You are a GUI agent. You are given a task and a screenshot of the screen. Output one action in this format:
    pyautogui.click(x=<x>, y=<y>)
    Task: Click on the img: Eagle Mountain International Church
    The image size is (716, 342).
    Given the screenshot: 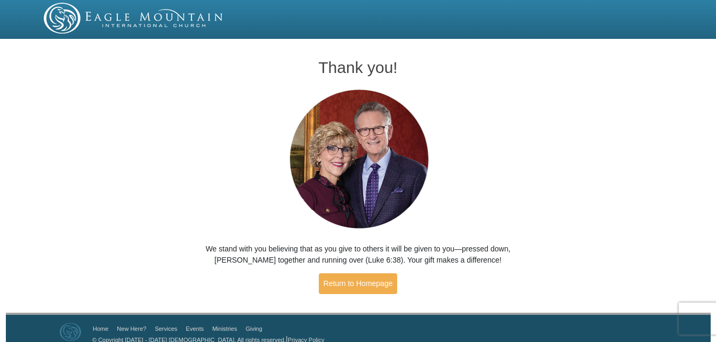 What is the action you would take?
    pyautogui.click(x=70, y=332)
    